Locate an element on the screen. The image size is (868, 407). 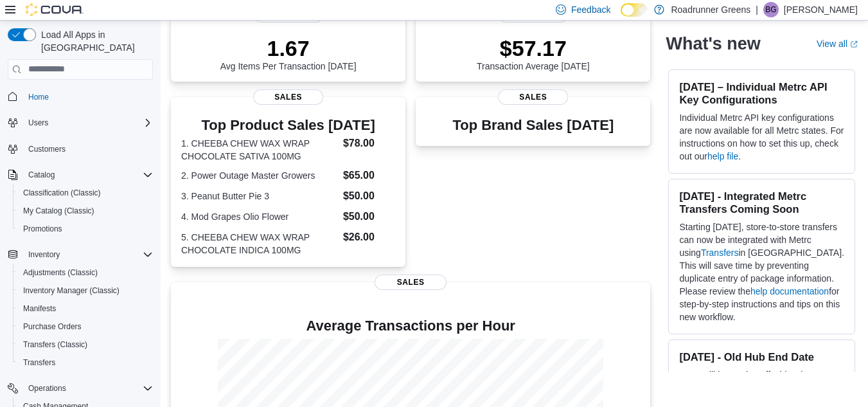
a: My Catalog (Classic) is located at coordinates (59, 211).